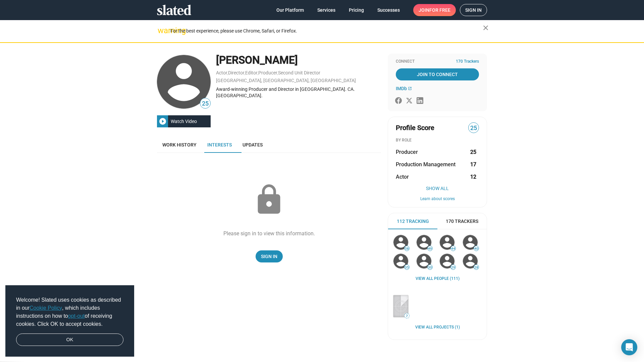 The width and height of the screenshot is (644, 362). What do you see at coordinates (434, 10) in the screenshot?
I see `a: Joinfor free` at bounding box center [434, 10].